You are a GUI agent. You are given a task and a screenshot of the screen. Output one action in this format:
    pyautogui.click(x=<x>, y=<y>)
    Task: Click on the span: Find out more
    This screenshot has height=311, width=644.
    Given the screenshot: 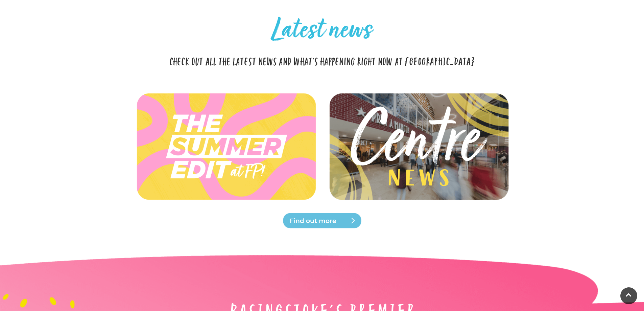 What is the action you would take?
    pyautogui.click(x=331, y=221)
    